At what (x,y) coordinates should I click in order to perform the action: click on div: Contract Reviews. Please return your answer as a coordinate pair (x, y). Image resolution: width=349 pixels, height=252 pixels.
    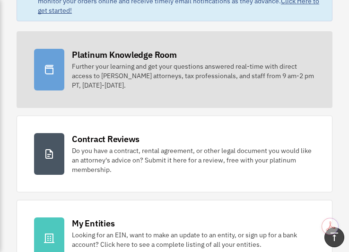
    Looking at the image, I should click on (106, 139).